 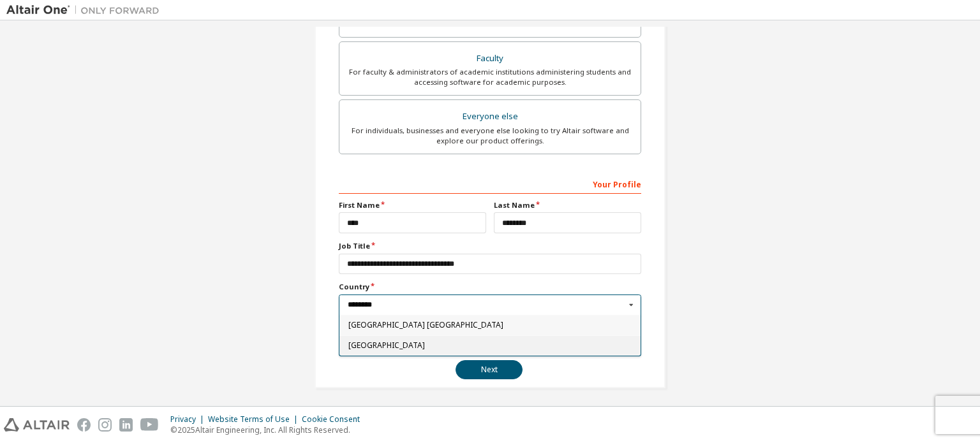 What do you see at coordinates (490, 183) in the screenshot?
I see `div: Your Profile` at bounding box center [490, 183].